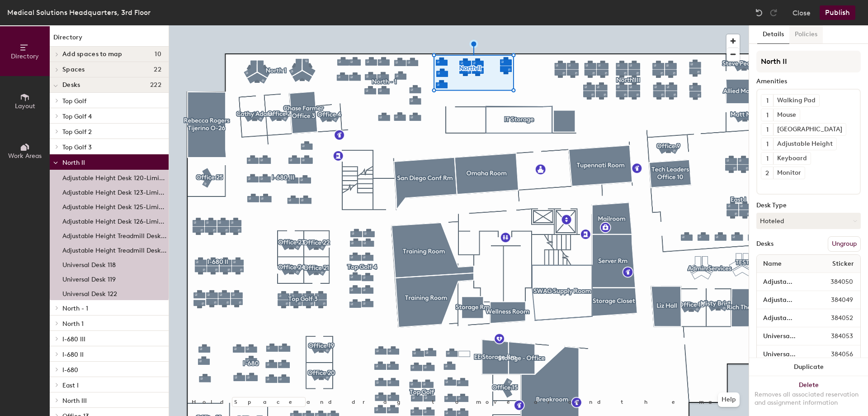  I want to click on h1: Directory, so click(109, 39).